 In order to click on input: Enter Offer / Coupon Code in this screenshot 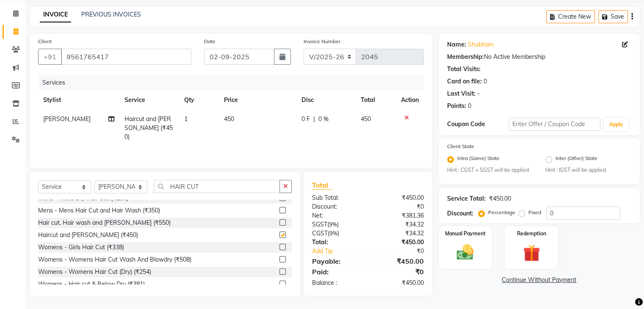, I will do `click(555, 124)`.